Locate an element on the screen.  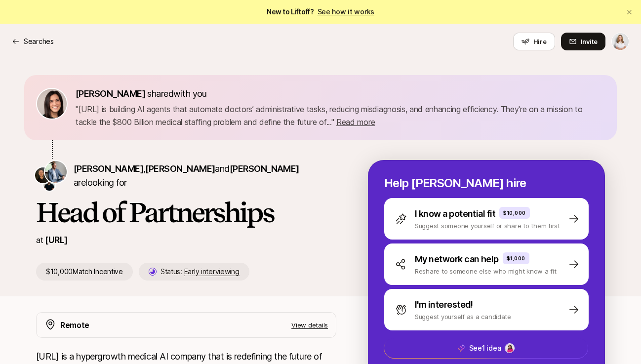
img: Taylor Berghane is located at coordinates (55, 171).